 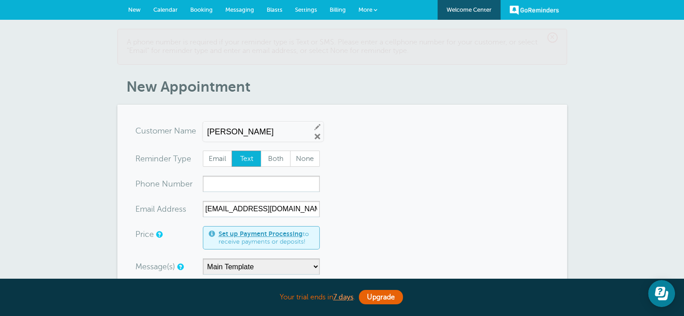 I want to click on span: None, so click(x=305, y=159).